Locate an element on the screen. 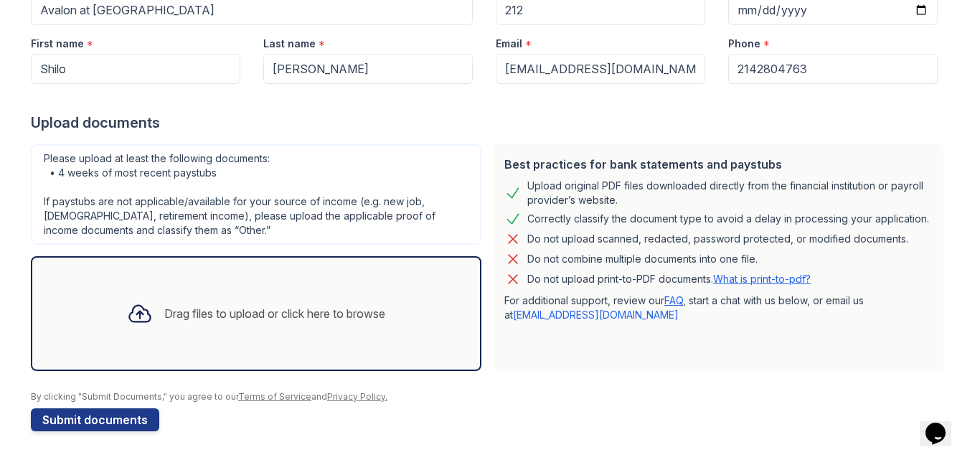  a: What is print-to-pdf? is located at coordinates (762, 278).